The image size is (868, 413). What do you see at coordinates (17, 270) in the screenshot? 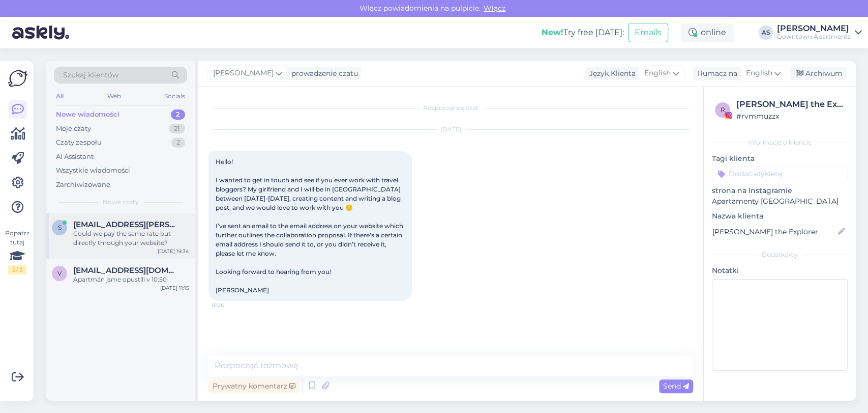
I see `div: 2 / 3` at bounding box center [17, 270].